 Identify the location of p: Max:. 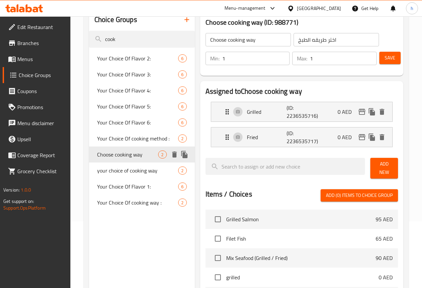
(302, 58).